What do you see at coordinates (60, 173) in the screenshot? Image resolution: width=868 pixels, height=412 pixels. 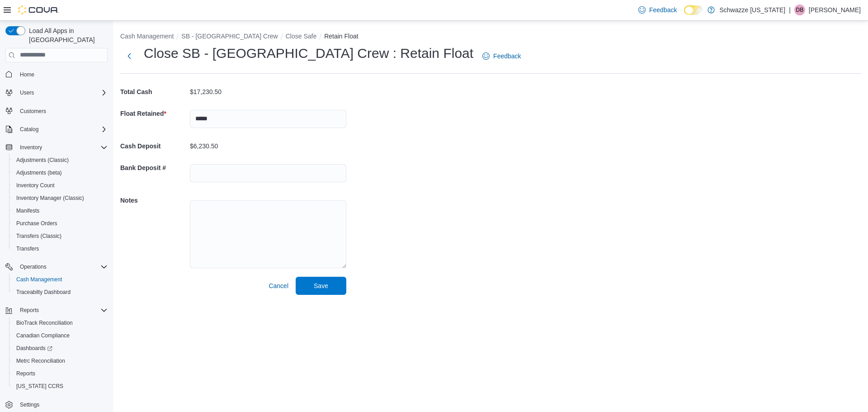 I see `span: Adjustments (beta)` at bounding box center [60, 173].